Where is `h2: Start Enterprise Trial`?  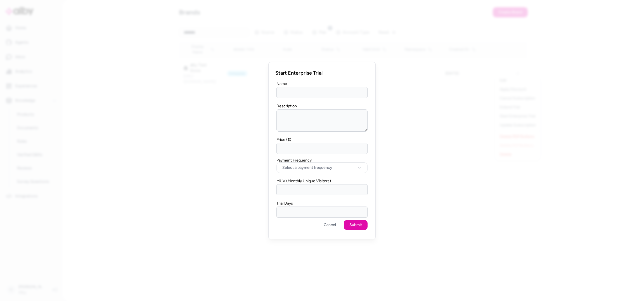
h2: Start Enterprise Trial is located at coordinates (322, 73).